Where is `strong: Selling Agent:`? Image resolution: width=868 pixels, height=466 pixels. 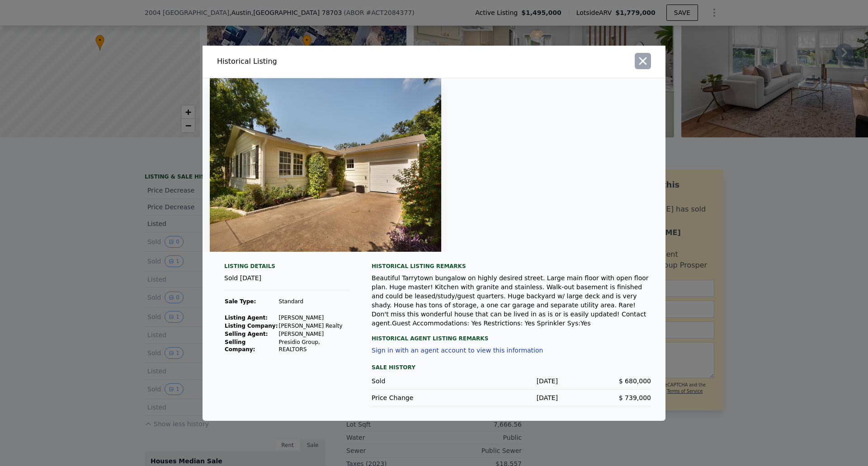 strong: Selling Agent: is located at coordinates (246, 334).